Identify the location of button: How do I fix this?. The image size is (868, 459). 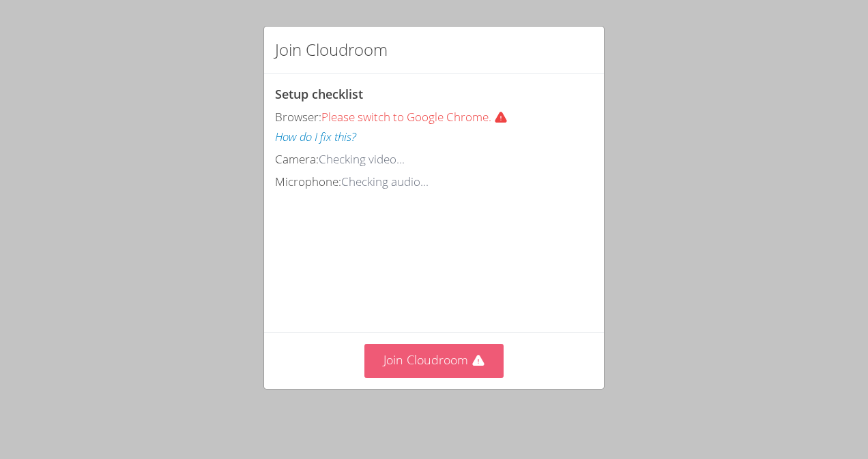
(315, 137).